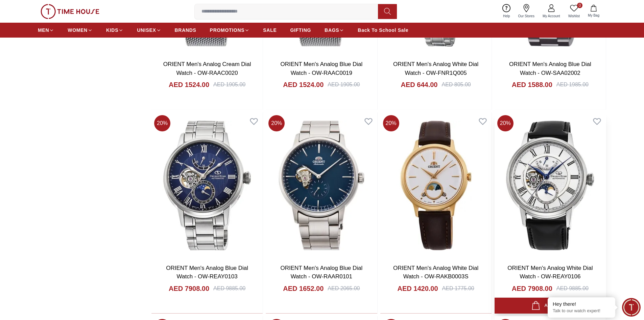 This screenshot has height=320, width=644. I want to click on a: ORIENT Men's Analog Blue Dial Watch - OW-RAAC0019, so click(322, 68).